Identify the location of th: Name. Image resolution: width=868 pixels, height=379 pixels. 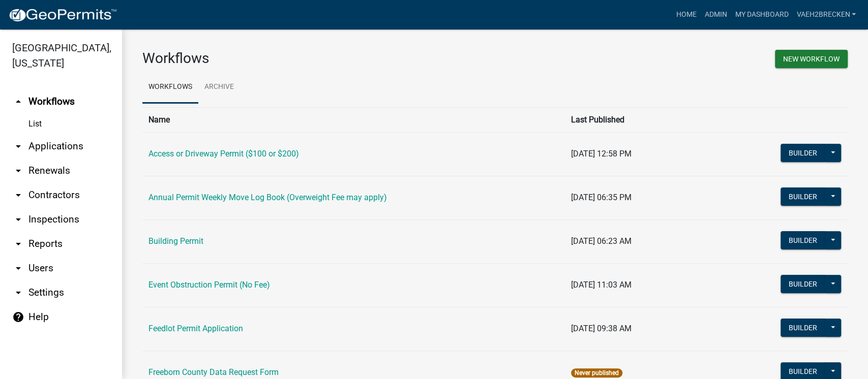
(354, 119).